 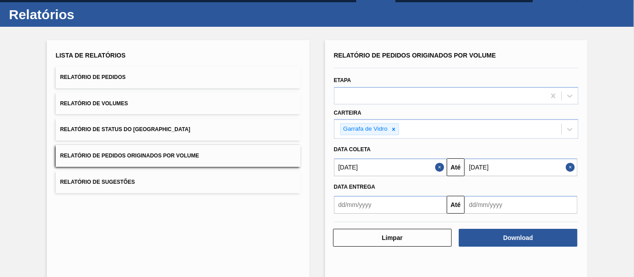 I want to click on h1: Relatórios, so click(x=88, y=14).